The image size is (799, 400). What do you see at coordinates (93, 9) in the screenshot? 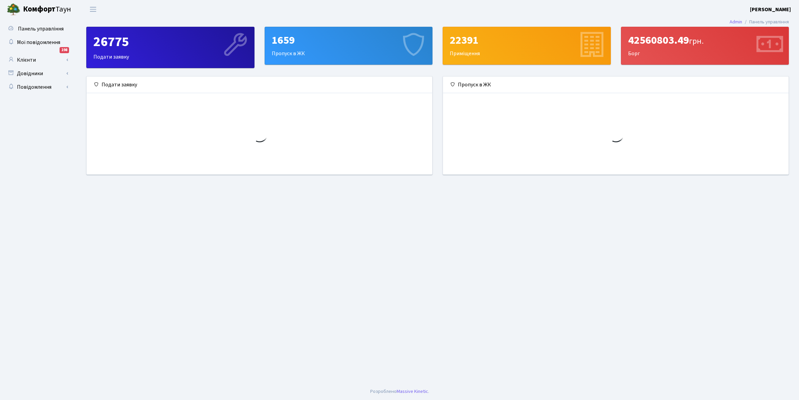
I see `button: Переключити навігацію` at bounding box center [93, 9].